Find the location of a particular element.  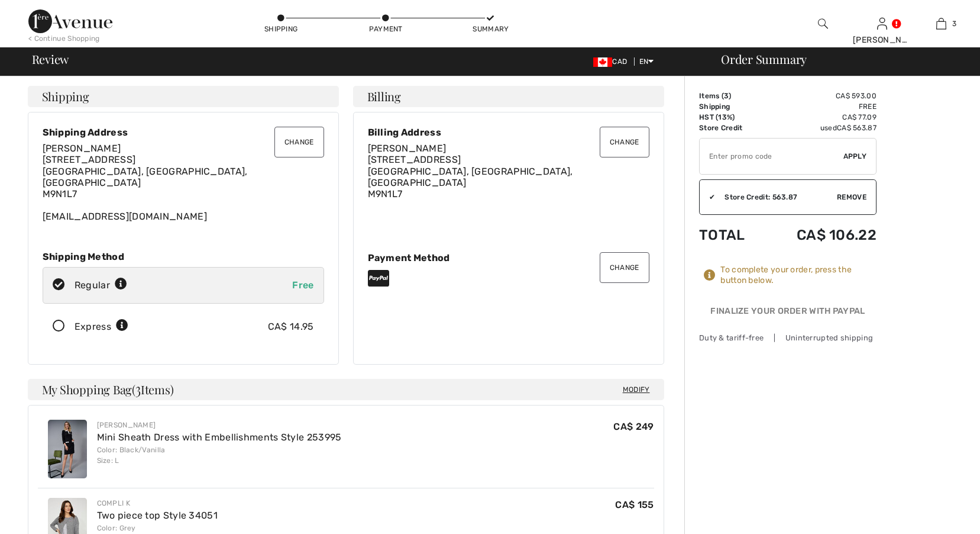

div: Finalize Your Order with PayPal is located at coordinates (788, 313).